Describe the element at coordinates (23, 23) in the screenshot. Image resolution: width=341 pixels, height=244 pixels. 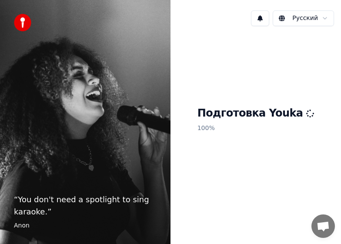
I see `img: youka` at that location.